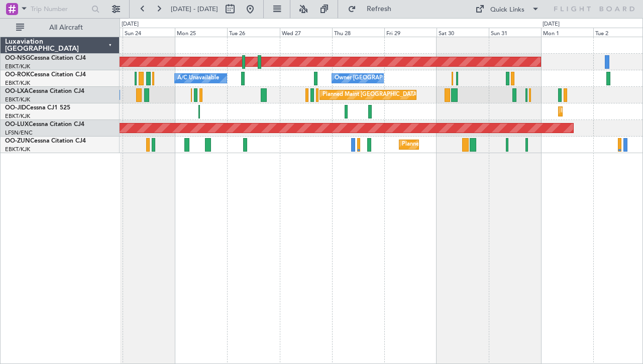 The height and width of the screenshot is (364, 643). I want to click on span: OO-NSG, so click(18, 58).